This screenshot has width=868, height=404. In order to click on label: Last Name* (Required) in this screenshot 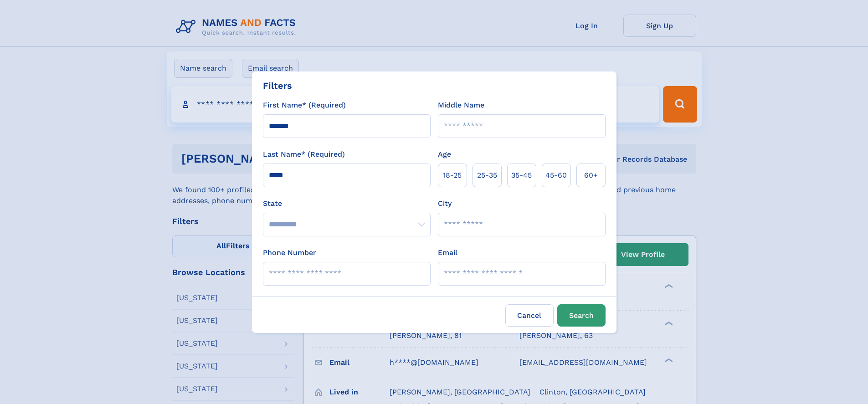, I will do `click(304, 155)`.